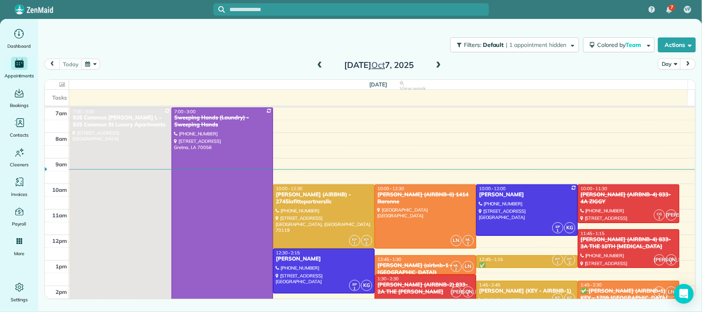  What do you see at coordinates (620, 45) in the screenshot?
I see `span: Colored by` at bounding box center [620, 45].